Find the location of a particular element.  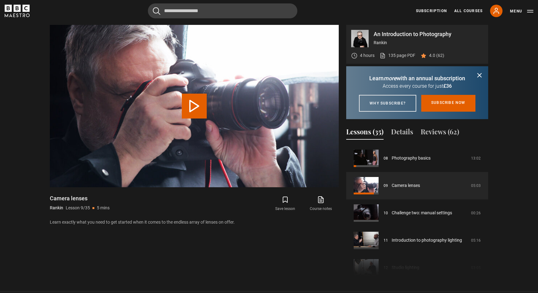

button: Lessons (35) is located at coordinates (365, 133).